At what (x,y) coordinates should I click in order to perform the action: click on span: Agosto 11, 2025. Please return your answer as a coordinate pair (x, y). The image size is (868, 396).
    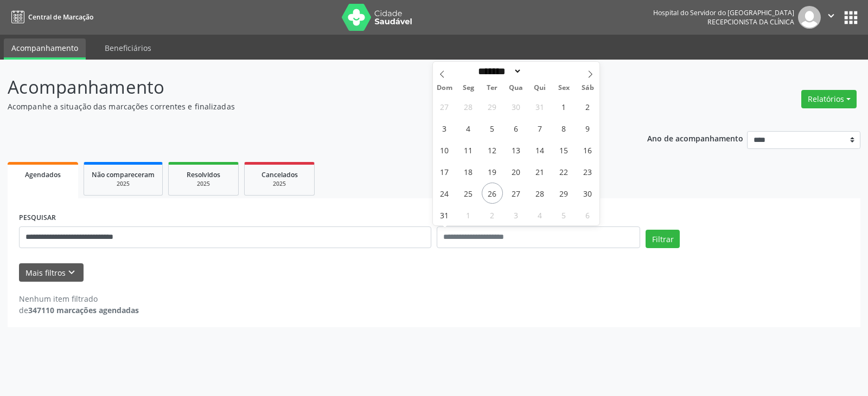
    Looking at the image, I should click on (468, 150).